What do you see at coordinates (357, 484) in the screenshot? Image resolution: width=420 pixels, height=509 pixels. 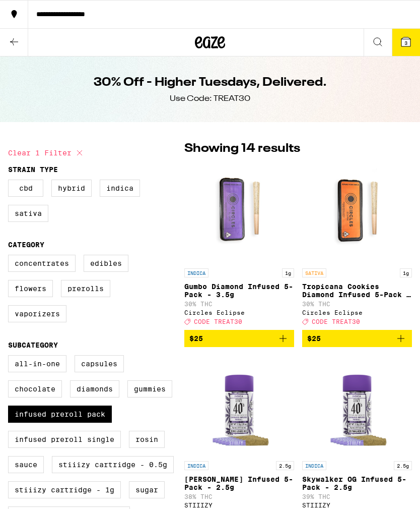 I see `p: Skywalker OG Infused 5-Pack - 2.5g` at bounding box center [357, 484].